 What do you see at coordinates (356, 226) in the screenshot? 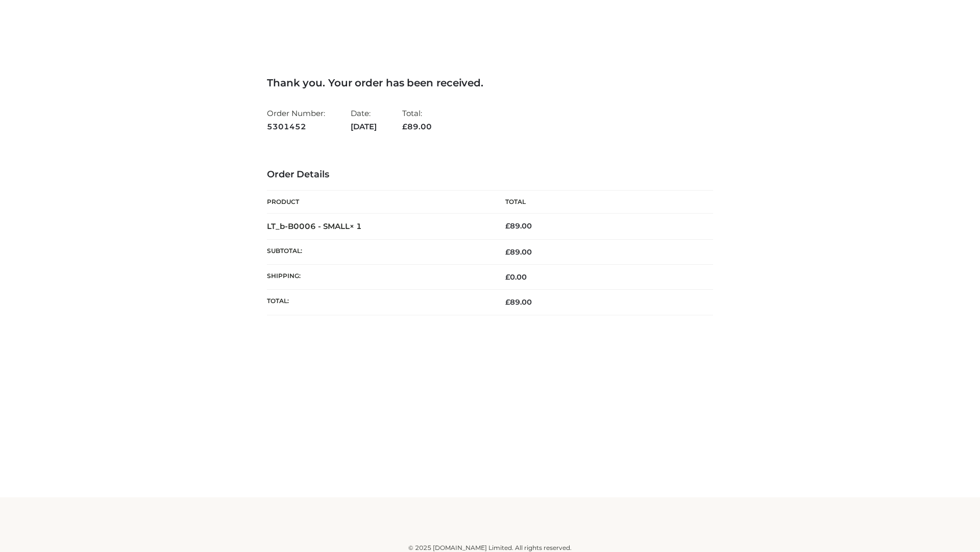
I see `strong: × 1` at bounding box center [356, 226].